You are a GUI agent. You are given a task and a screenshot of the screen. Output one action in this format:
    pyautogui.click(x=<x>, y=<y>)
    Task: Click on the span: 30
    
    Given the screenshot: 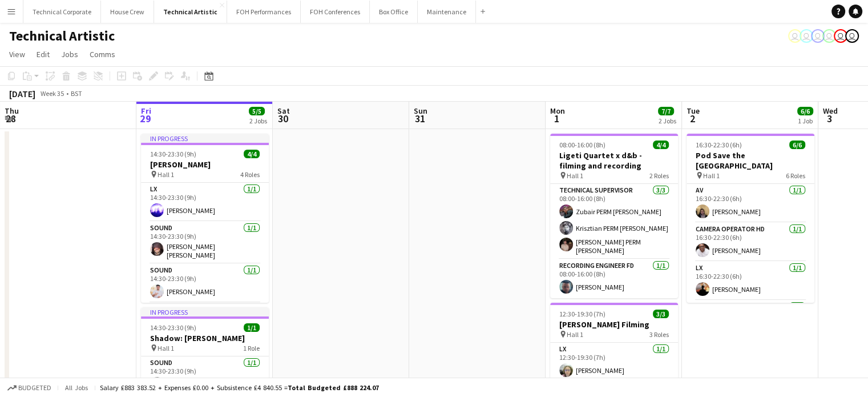 What is the action you would take?
    pyautogui.click(x=283, y=118)
    